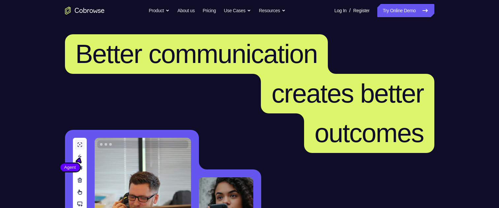 Image resolution: width=499 pixels, height=208 pixels. I want to click on a: Try Online Demo, so click(406, 11).